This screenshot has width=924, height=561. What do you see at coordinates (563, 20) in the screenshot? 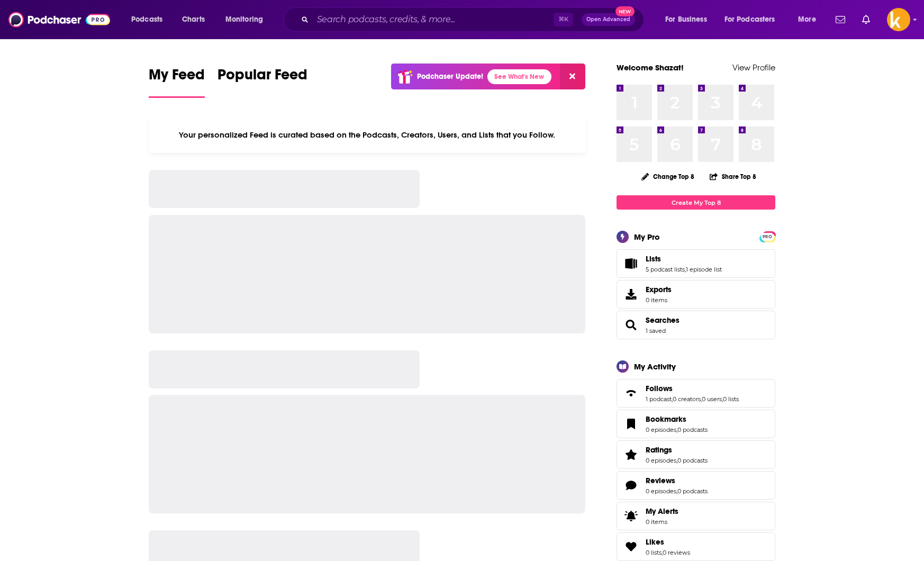
I see `span: ⌘ K` at bounding box center [563, 20].